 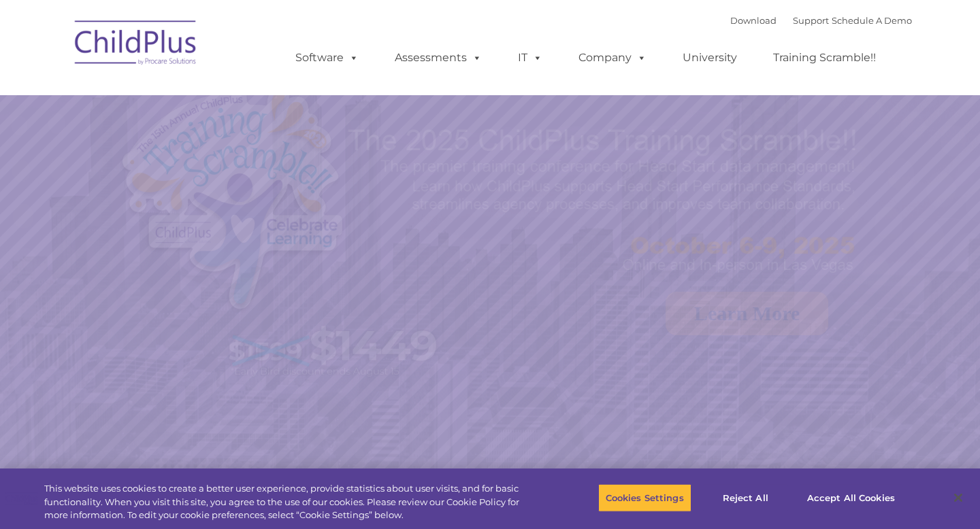 What do you see at coordinates (710, 58) in the screenshot?
I see `a: University` at bounding box center [710, 58].